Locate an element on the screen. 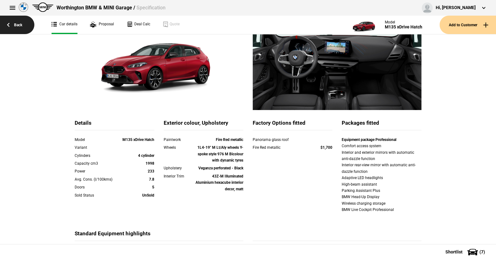 The image size is (496, 260). div: Packages fitted is located at coordinates (381, 125).